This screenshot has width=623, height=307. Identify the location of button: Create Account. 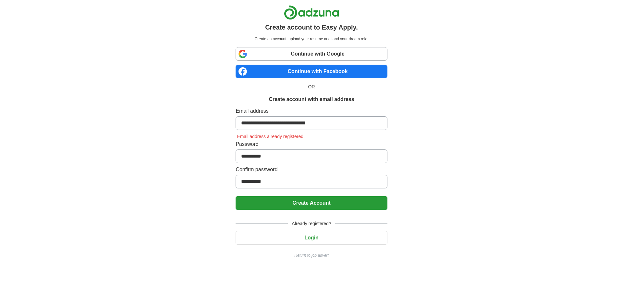
(311, 203).